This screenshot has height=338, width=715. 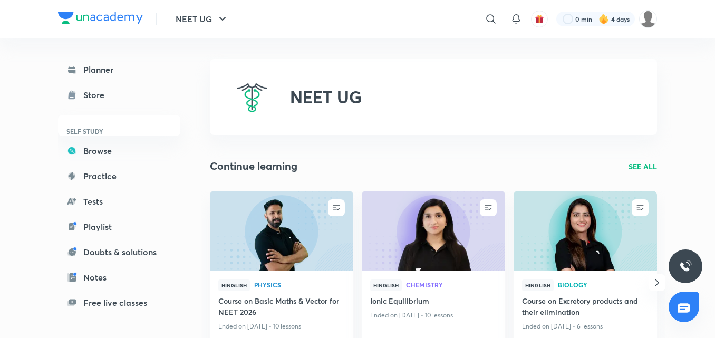 I want to click on a: Browse, so click(x=119, y=151).